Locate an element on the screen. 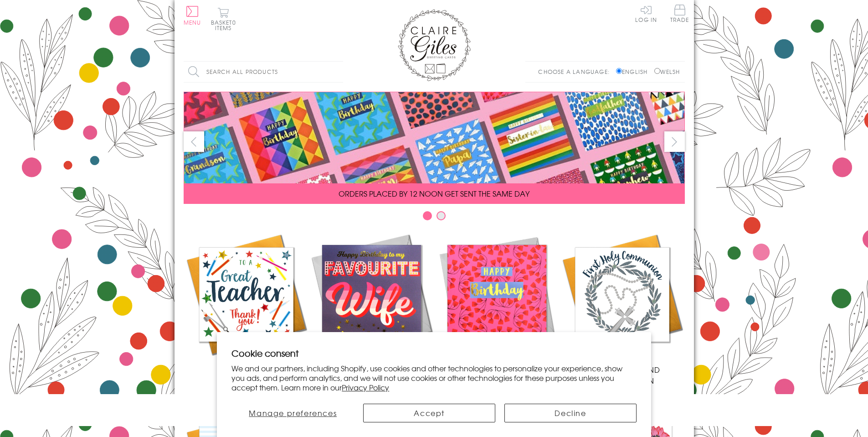  button: Decline is located at coordinates (571, 413).